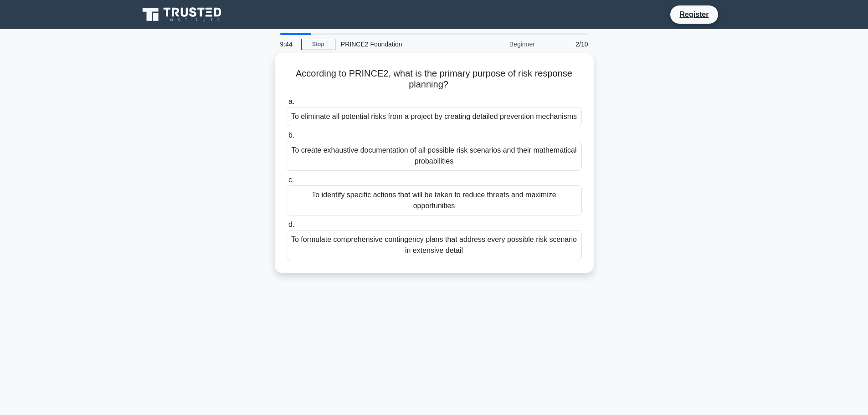 The height and width of the screenshot is (415, 868). Describe the element at coordinates (291, 179) in the screenshot. I see `span: c.` at that location.